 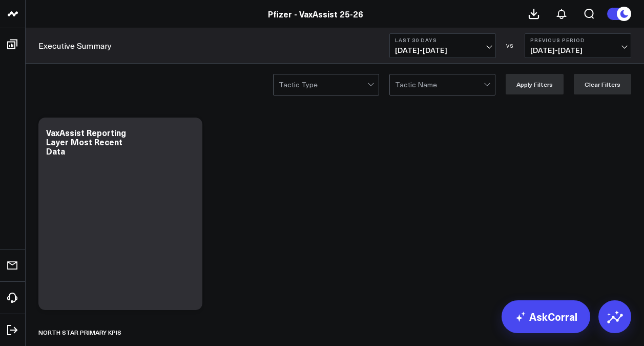 I want to click on a: Executive Summary, so click(x=75, y=45).